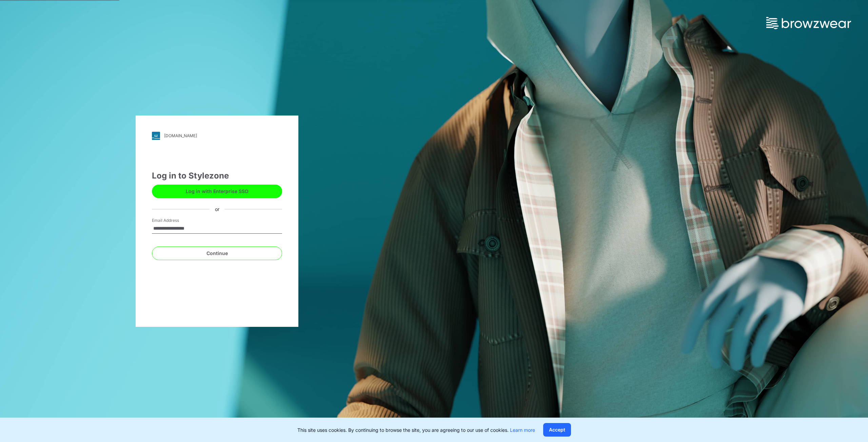 The width and height of the screenshot is (868, 442). Describe the element at coordinates (156, 136) in the screenshot. I see `img: svg+xml;base64,PHN2ZyB3aWR0aD0iMjgiIGhlaWdodD0iMjgiIHZpZXdCb3g9IjAgMCAyOCAyOCIgZmlsbD0ibm9uZSIgeG...` at that location.